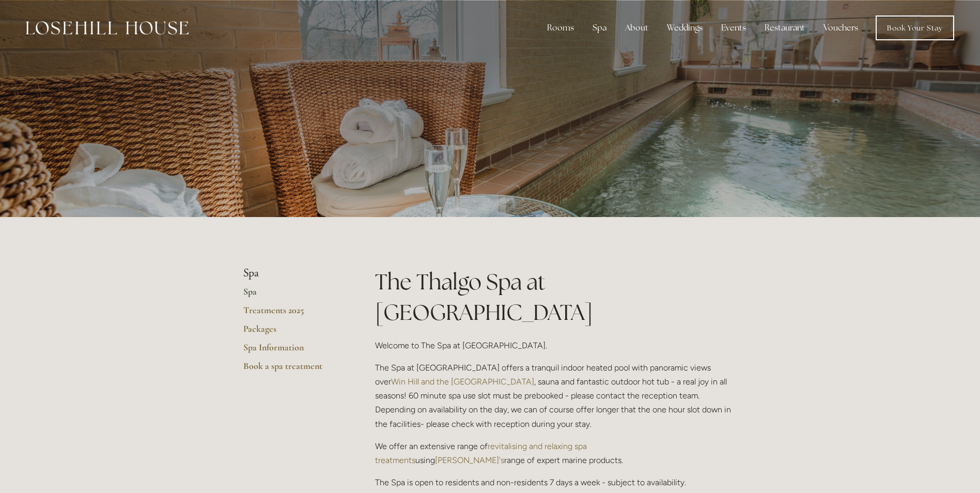 Image resolution: width=980 pixels, height=493 pixels. I want to click on div: Weddings, so click(685, 28).